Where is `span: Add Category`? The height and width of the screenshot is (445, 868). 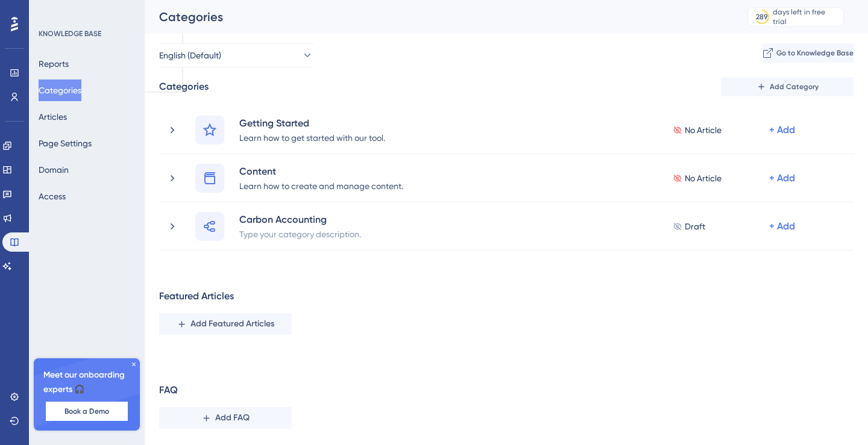
span: Add Category is located at coordinates (794, 87).